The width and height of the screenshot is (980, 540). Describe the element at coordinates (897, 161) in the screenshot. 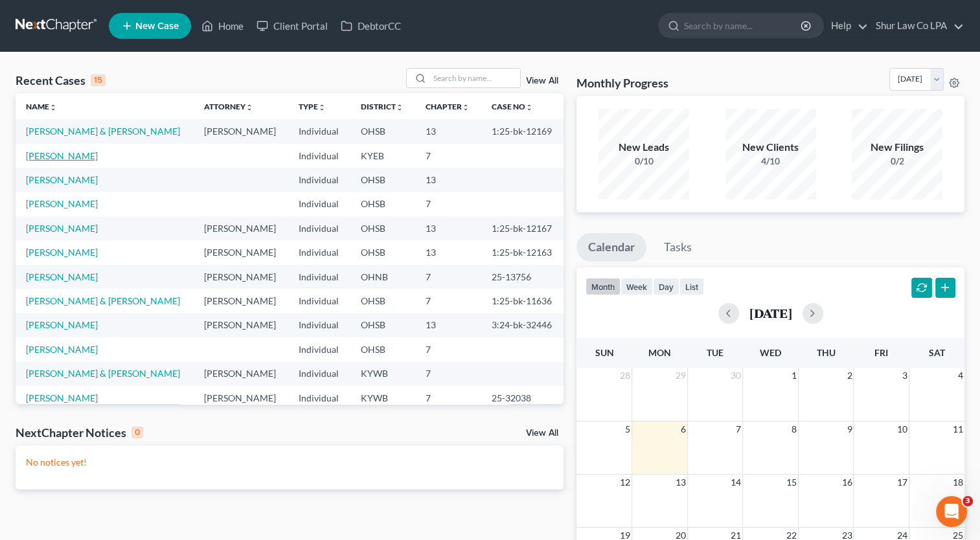

I see `div: 0/2` at that location.